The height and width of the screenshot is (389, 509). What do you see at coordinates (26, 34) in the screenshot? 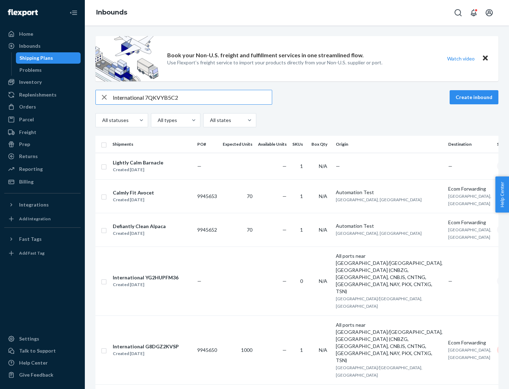
I see `div: Home` at bounding box center [26, 34].